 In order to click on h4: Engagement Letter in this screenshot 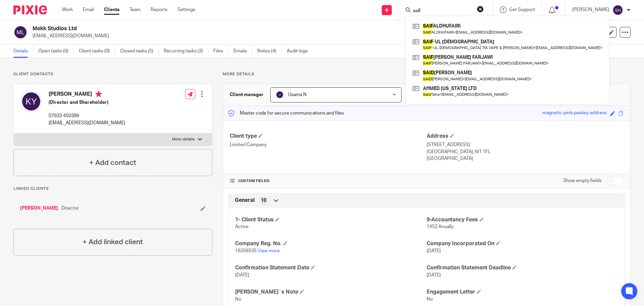, I will do `click(523, 291)`.